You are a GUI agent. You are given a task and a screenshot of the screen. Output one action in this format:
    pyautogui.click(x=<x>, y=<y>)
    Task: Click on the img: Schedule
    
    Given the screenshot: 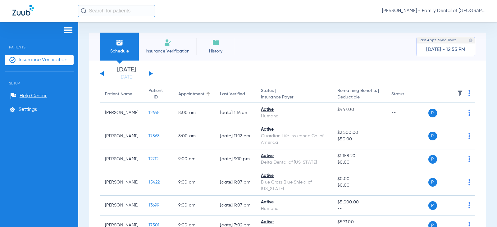 What is the action you would take?
    pyautogui.click(x=120, y=43)
    